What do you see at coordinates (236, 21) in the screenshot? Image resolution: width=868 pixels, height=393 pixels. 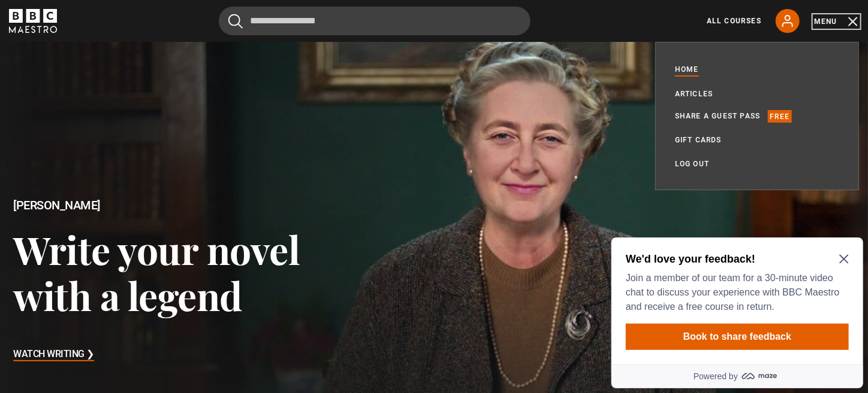 I see `button: Submit the search query` at bounding box center [236, 21].